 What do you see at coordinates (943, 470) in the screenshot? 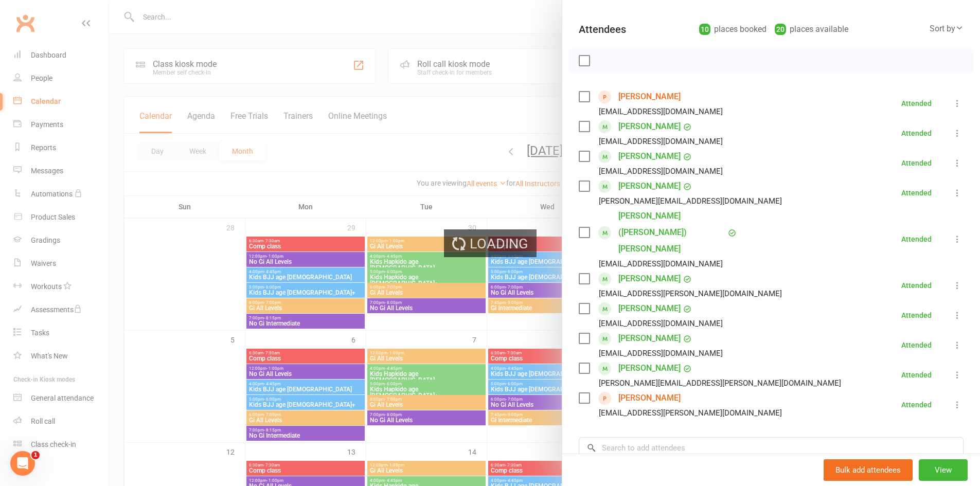
I see `button: View` at bounding box center [943, 470].